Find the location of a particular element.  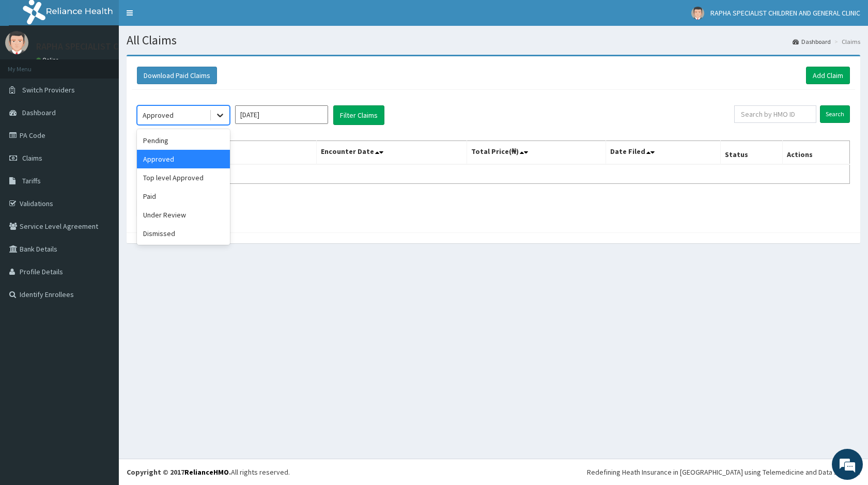

div: Pending is located at coordinates (183, 140).